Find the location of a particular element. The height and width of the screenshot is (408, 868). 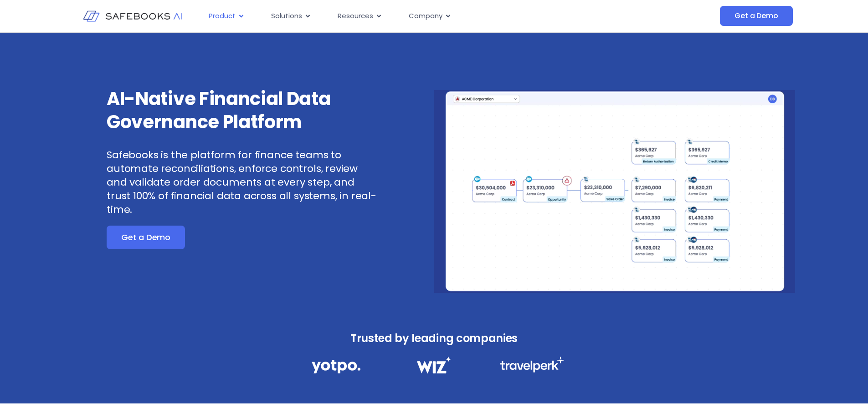

span: Company is located at coordinates (425, 16).